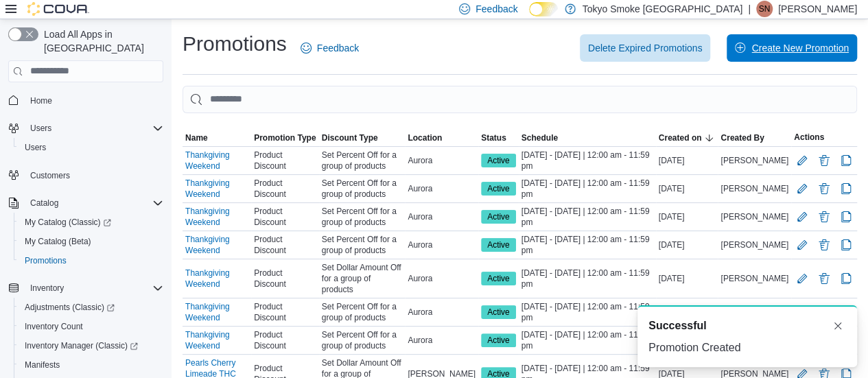 The width and height of the screenshot is (868, 378). Describe the element at coordinates (338, 48) in the screenshot. I see `span: Feedback` at that location.